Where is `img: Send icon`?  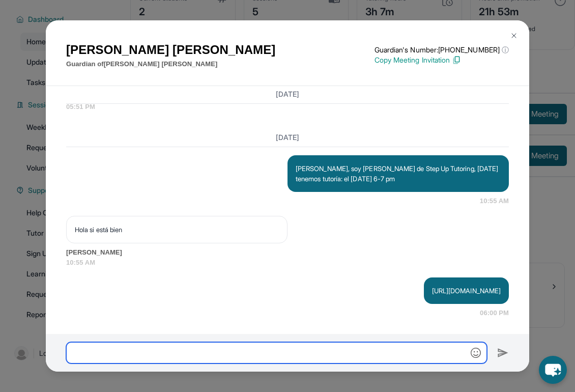
img: Send icon is located at coordinates (503, 353).